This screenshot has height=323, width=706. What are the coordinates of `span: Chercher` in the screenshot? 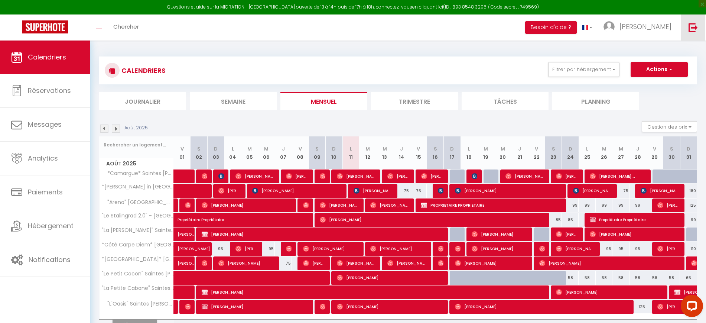 It's located at (126, 26).